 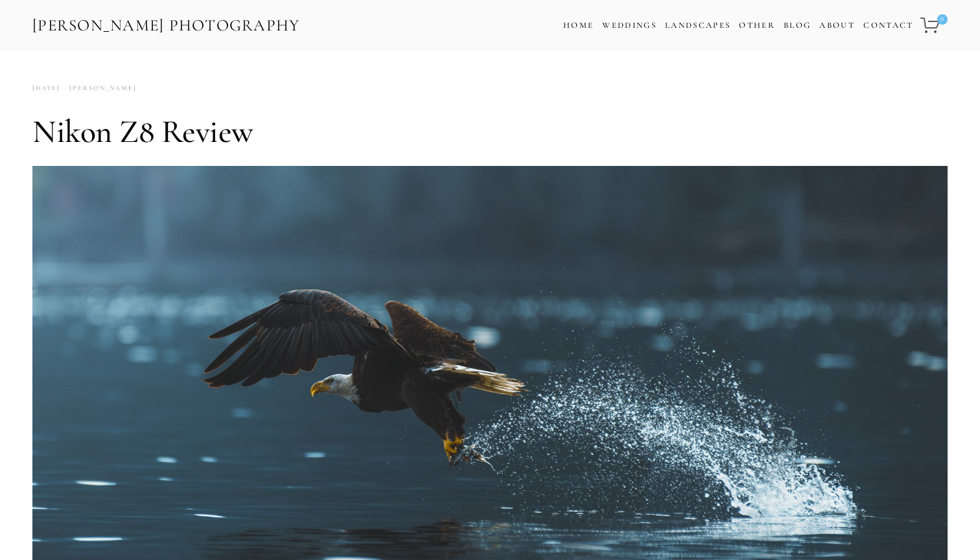 I want to click on span: 0, so click(x=942, y=20).